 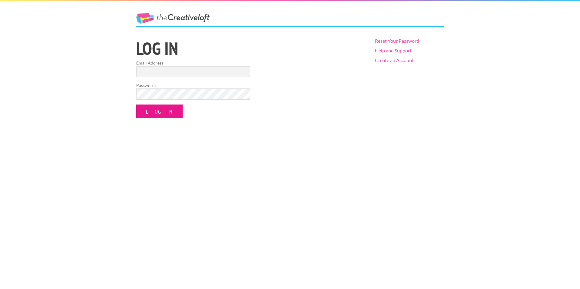 I want to click on a: Reset Your Password, so click(x=397, y=41).